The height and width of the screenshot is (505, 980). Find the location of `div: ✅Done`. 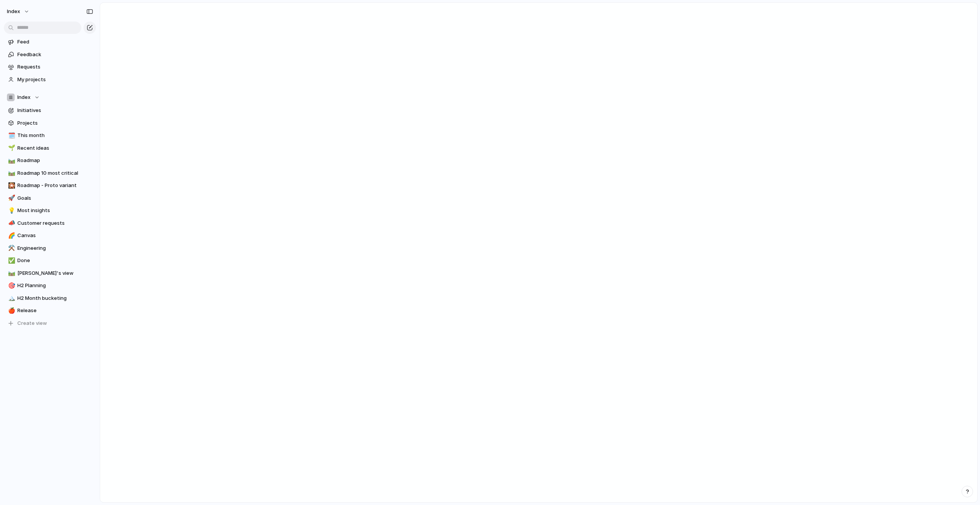

div: ✅Done is located at coordinates (49, 261).